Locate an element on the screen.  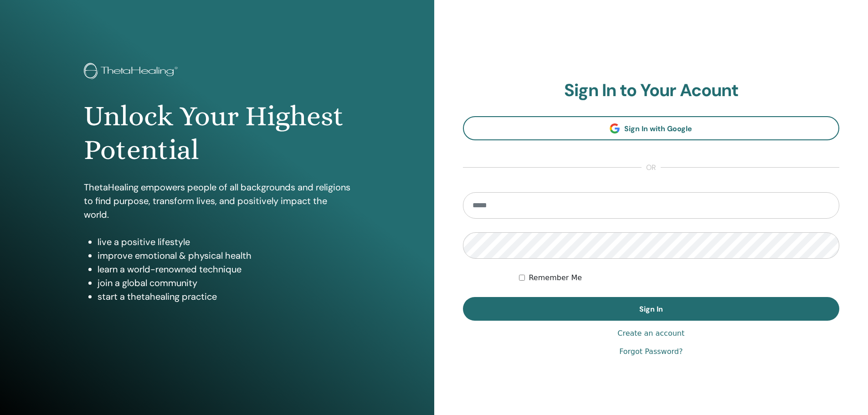
li: start a thetahealing practice is located at coordinates (224, 296).